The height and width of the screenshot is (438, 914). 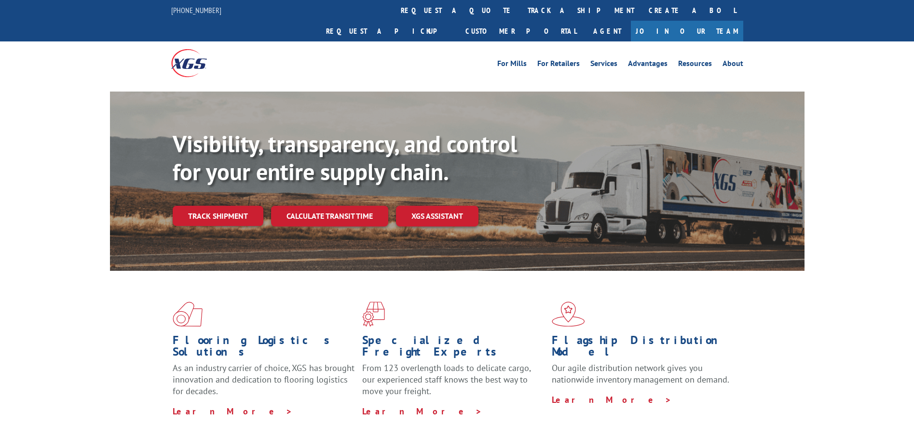 I want to click on a: Resources, so click(x=695, y=65).